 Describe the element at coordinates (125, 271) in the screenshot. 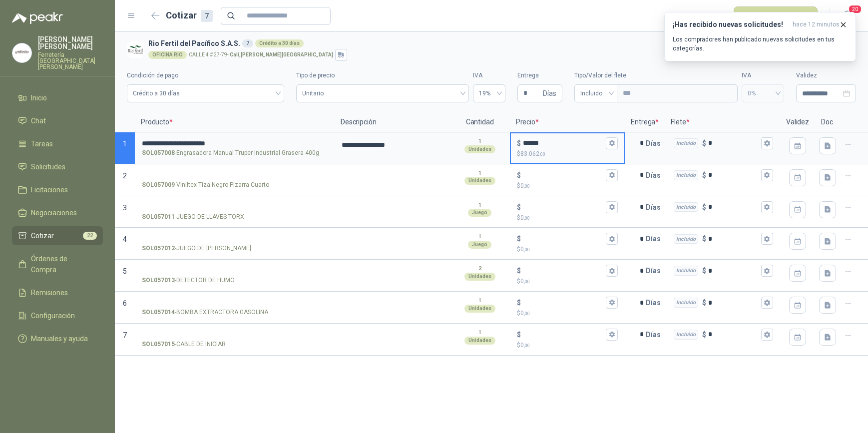

I see `span: 5` at that location.